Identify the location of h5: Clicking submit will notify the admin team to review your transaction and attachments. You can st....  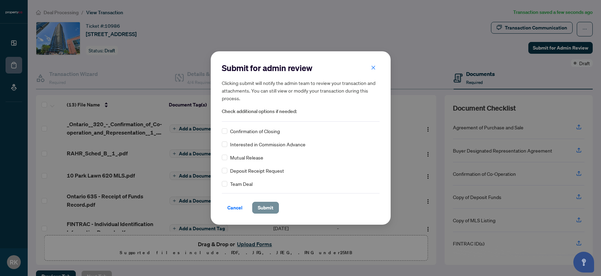
(301, 90).